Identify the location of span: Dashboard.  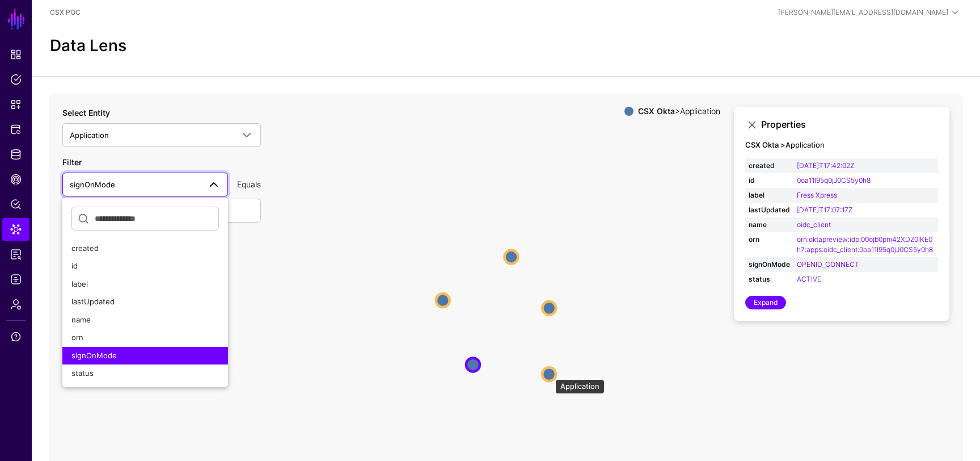
(16, 54).